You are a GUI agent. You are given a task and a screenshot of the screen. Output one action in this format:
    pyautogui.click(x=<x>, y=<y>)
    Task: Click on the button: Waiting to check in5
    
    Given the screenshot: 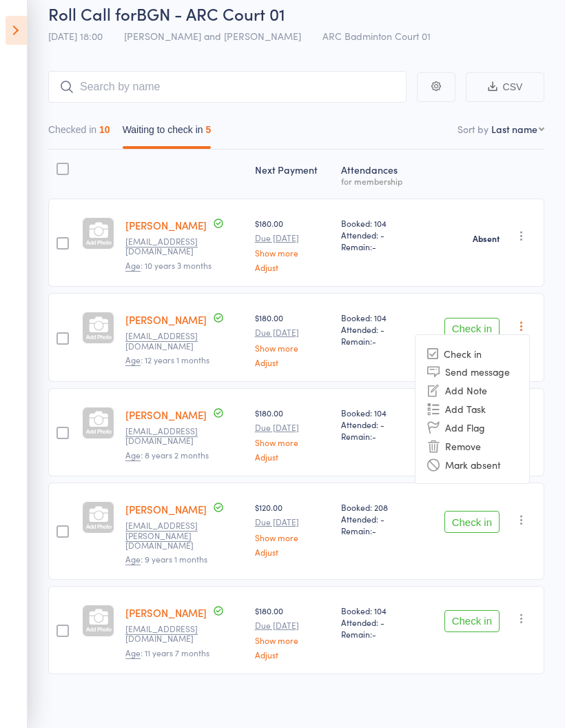 What is the action you would take?
    pyautogui.click(x=167, y=133)
    